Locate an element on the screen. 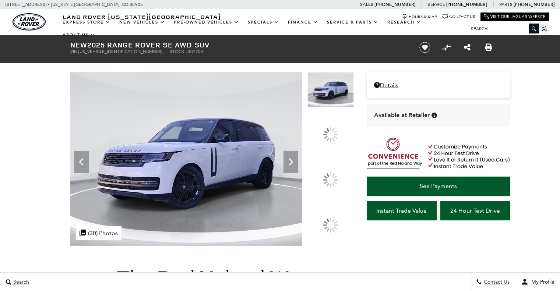 Image resolution: width=560 pixels, height=291 pixels. img: Land Rover is located at coordinates (29, 22).